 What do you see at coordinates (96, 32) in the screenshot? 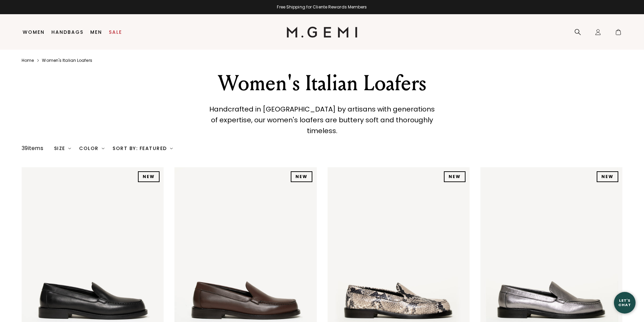
I see `a: Men` at bounding box center [96, 32].